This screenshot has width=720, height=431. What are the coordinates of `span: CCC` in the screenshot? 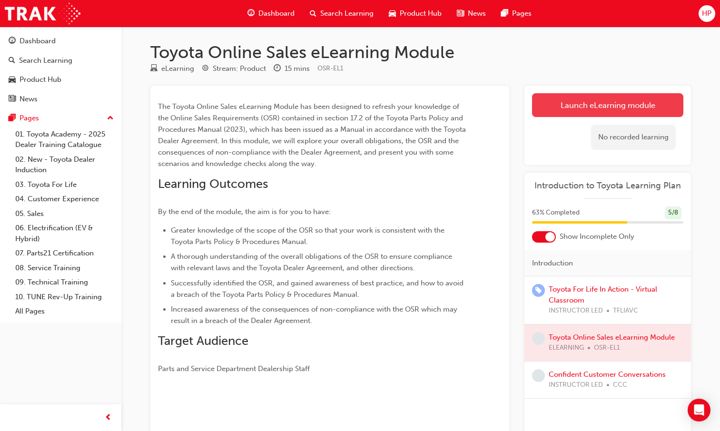 It's located at (620, 385).